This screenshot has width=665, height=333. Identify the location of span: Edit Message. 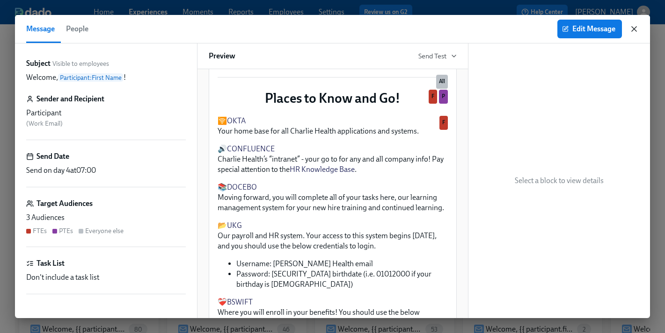
(589, 29).